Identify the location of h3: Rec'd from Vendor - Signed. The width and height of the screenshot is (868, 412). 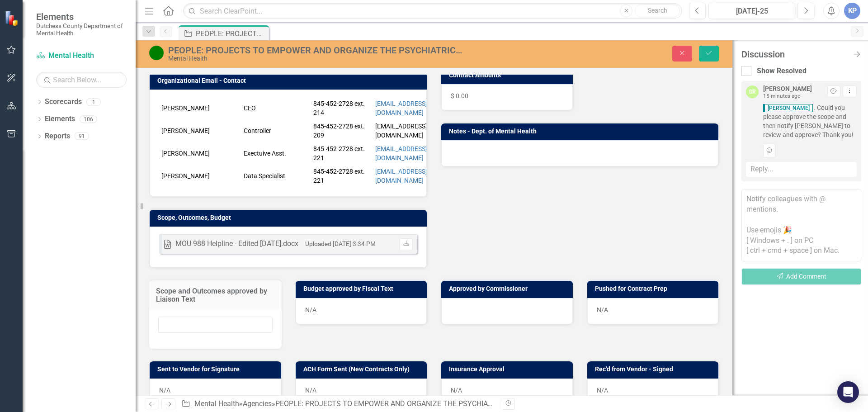
(654, 369).